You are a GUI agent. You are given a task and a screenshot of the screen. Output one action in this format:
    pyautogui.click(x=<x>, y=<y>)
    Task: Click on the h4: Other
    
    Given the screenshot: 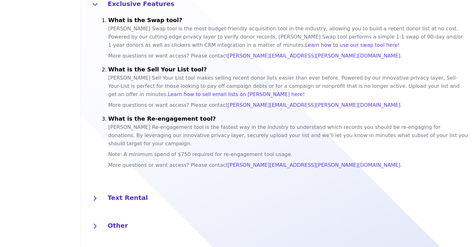 What is the action you would take?
    pyautogui.click(x=288, y=225)
    